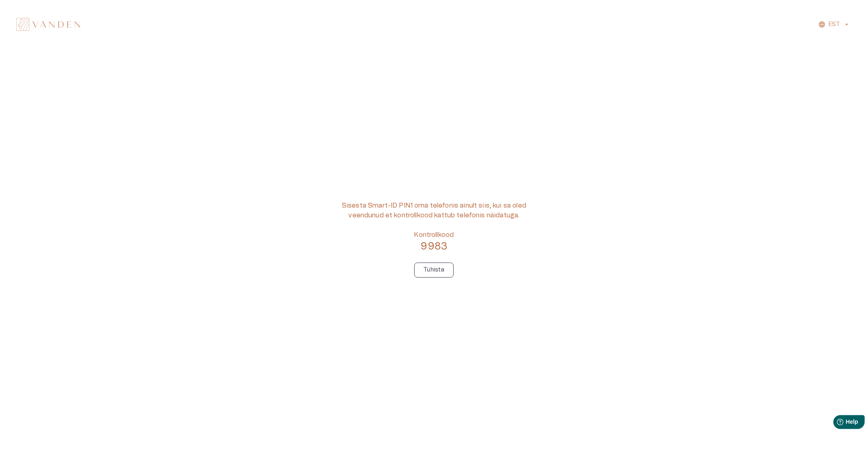 The width and height of the screenshot is (868, 449). Describe the element at coordinates (834, 25) in the screenshot. I see `button: EST` at that location.